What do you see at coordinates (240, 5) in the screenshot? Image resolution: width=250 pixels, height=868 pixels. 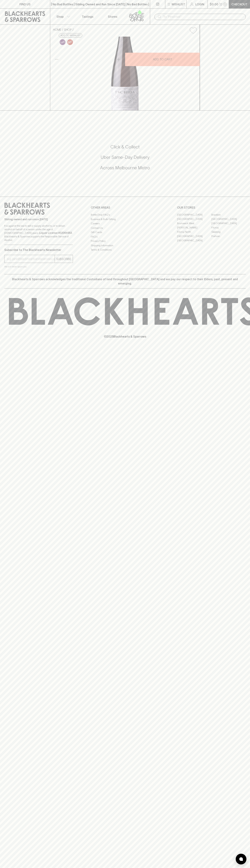 I see `p: Checkout` at bounding box center [240, 5].